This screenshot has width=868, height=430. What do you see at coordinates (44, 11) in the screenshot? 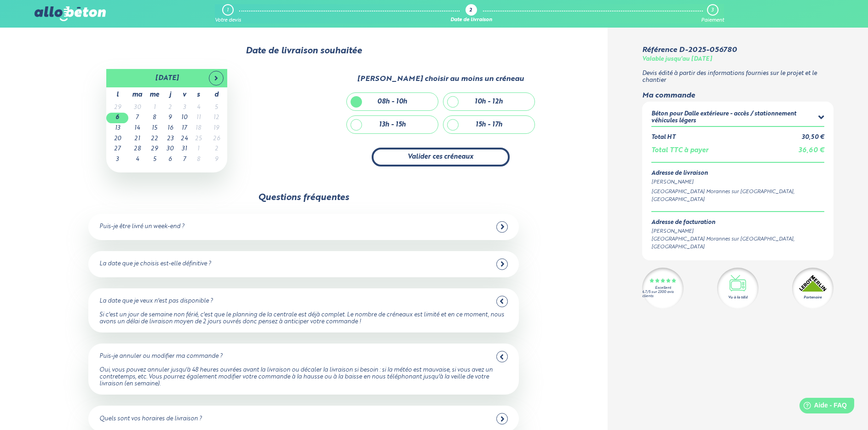
I see `span: Aide - FAQ` at bounding box center [44, 11].